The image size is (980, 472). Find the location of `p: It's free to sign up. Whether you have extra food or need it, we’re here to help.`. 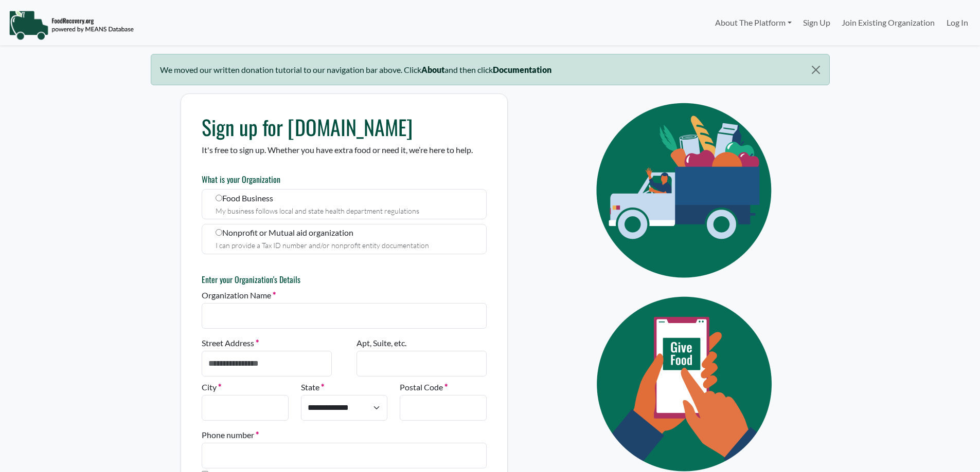

p: It's free to sign up. Whether you have extra food or need it, we’re here to help. is located at coordinates (344, 150).